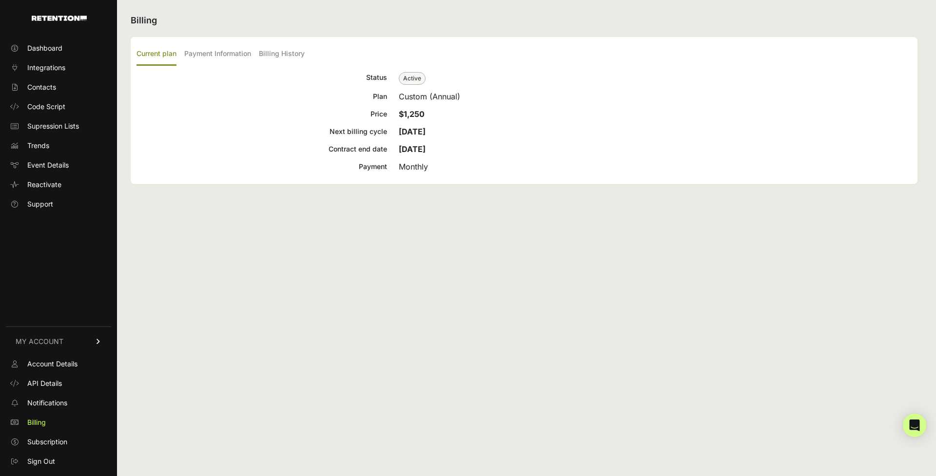 The height and width of the screenshot is (476, 936). What do you see at coordinates (44, 185) in the screenshot?
I see `span: Reactivate` at bounding box center [44, 185].